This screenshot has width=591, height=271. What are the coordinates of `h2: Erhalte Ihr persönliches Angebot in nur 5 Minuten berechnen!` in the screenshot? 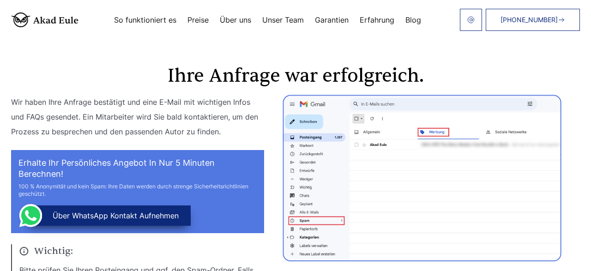 It's located at (138, 169).